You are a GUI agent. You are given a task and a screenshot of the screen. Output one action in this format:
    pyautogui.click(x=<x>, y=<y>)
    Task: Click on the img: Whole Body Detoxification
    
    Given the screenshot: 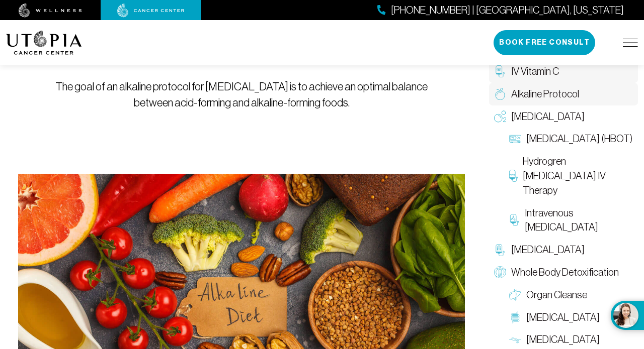 What is the action you would take?
    pyautogui.click(x=501, y=273)
    